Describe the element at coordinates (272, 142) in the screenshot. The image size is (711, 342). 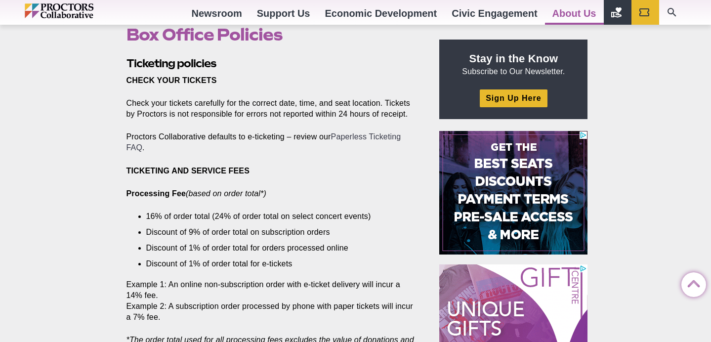
I see `p: Proctors Collaborative defaults to e-ticketing – review our .` at that location.